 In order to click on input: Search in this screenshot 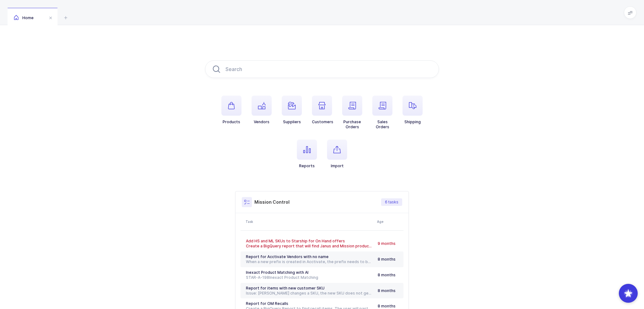, I will do `click(322, 69)`.